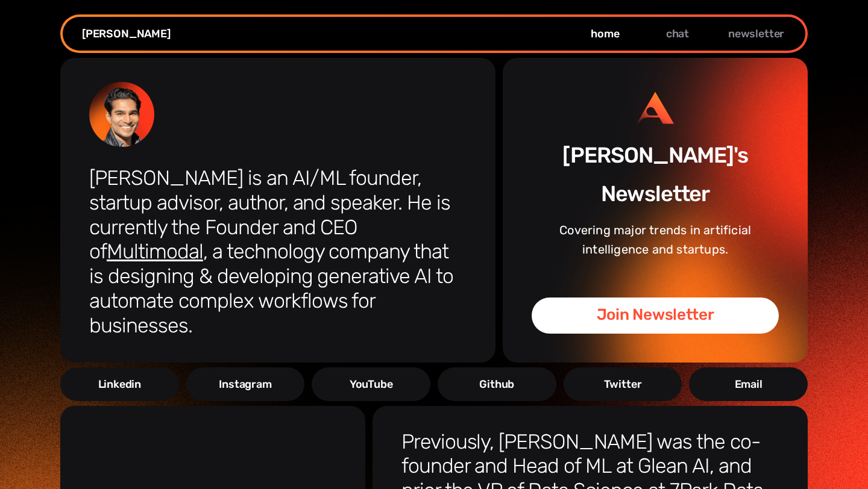  What do you see at coordinates (497, 384) in the screenshot?
I see `div: Github` at bounding box center [497, 384].